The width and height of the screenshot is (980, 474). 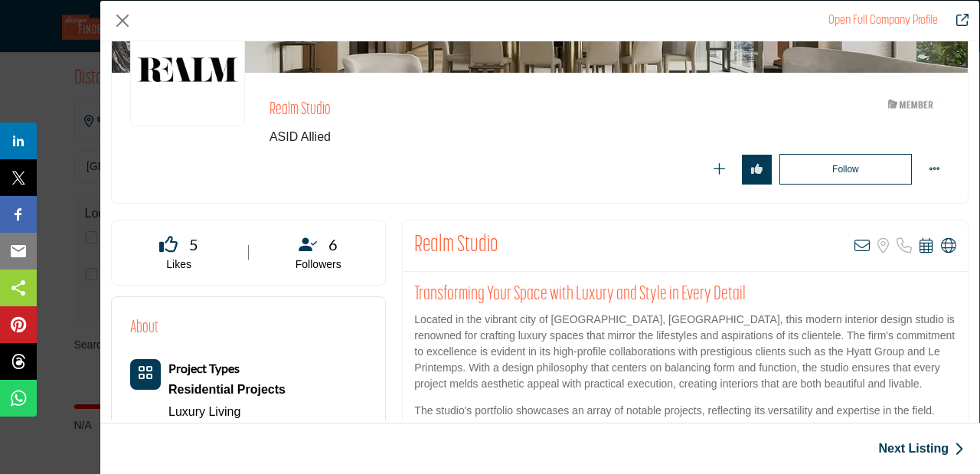 What do you see at coordinates (318, 265) in the screenshot?
I see `p: Followers` at bounding box center [318, 265].